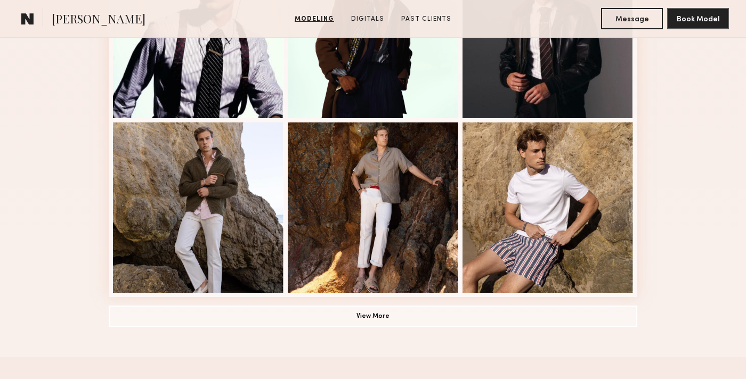 Image resolution: width=746 pixels, height=379 pixels. I want to click on button: Book Model, so click(698, 19).